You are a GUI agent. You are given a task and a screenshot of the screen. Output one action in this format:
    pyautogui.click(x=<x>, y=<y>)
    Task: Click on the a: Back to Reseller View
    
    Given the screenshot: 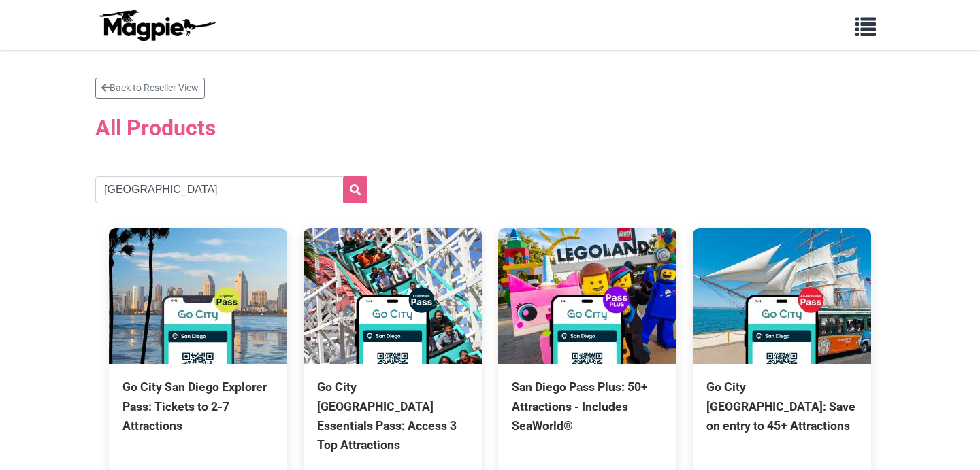 What is the action you would take?
    pyautogui.click(x=149, y=87)
    